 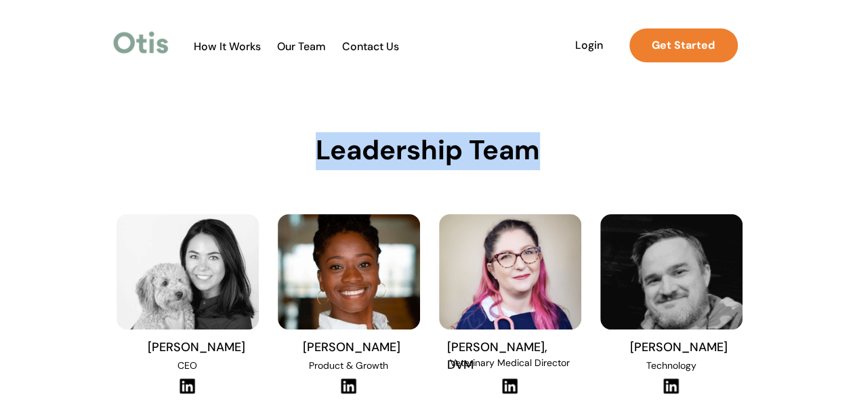 I want to click on span: Technology, so click(x=671, y=365).